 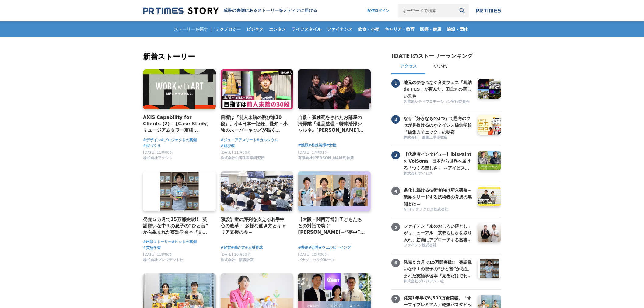 What do you see at coordinates (396, 191) in the screenshot?
I see `span: 4` at bounding box center [396, 191].